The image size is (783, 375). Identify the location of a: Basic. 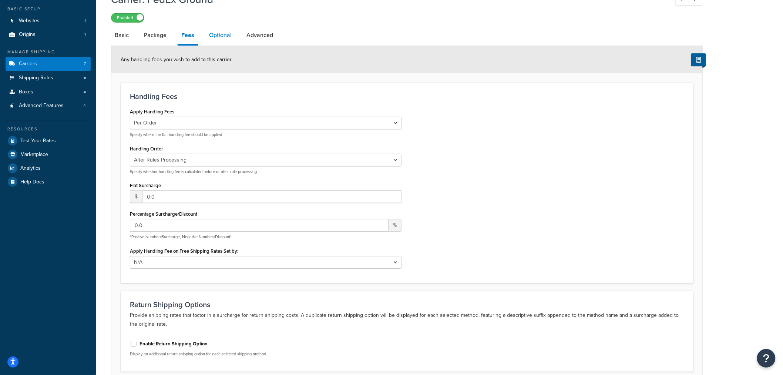
(122, 35).